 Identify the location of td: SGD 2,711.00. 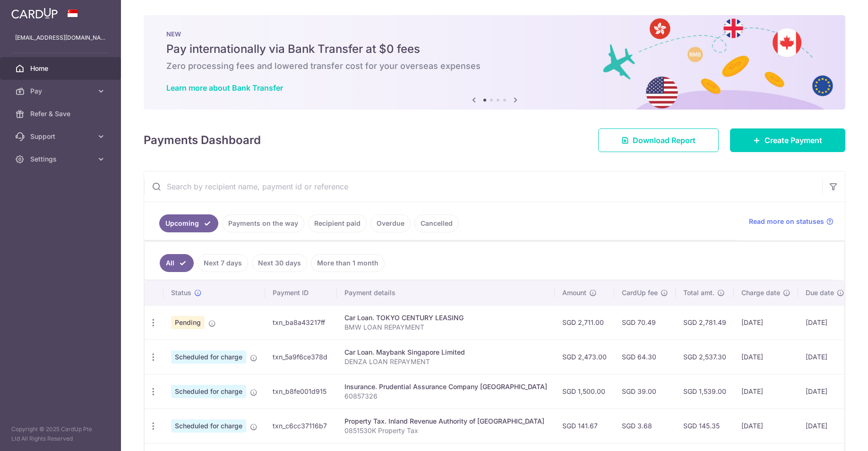
(584, 322).